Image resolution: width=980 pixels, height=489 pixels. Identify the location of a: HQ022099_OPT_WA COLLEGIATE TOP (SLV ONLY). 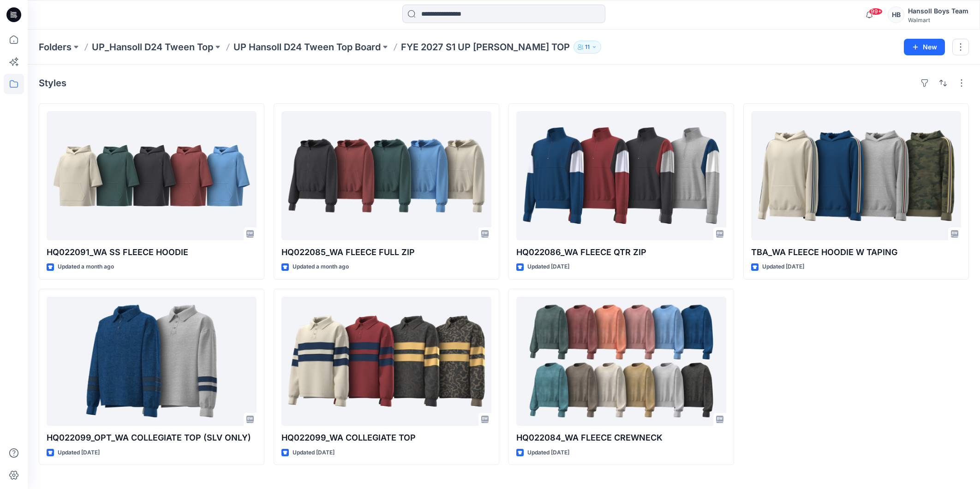
(151, 361).